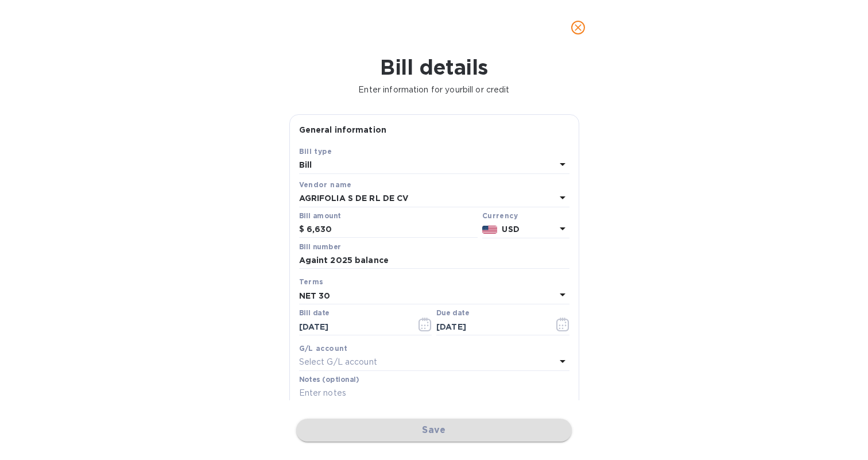 The height and width of the screenshot is (460, 868). I want to click on input: Enter notes, so click(434, 394).